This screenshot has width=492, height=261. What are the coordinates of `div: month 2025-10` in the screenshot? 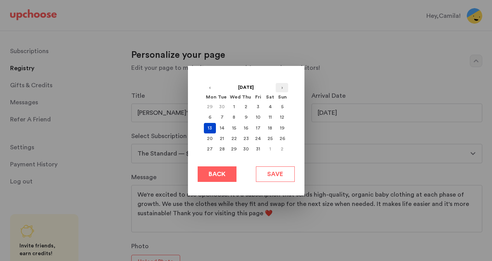 It's located at (246, 128).